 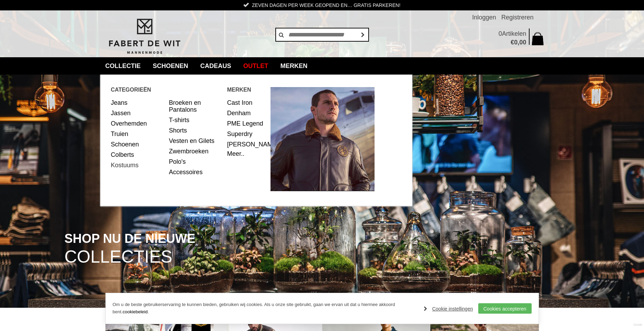 I want to click on a: Kostuums, so click(x=138, y=165).